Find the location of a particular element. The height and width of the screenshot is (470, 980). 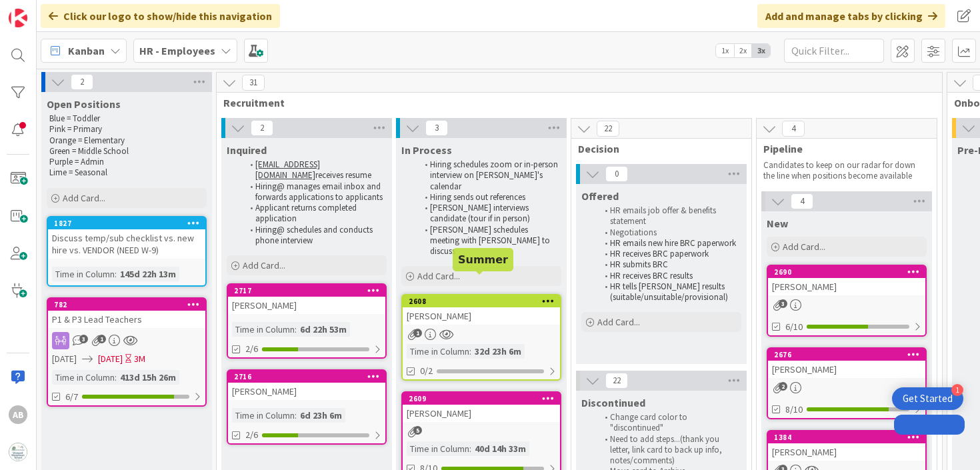

div: 6d 22h 53m is located at coordinates (323, 329).